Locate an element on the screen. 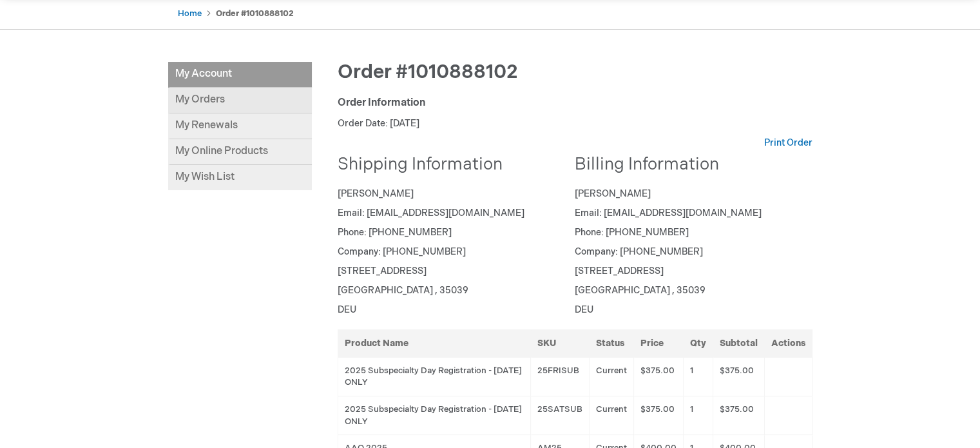  th: Actions is located at coordinates (788, 343).